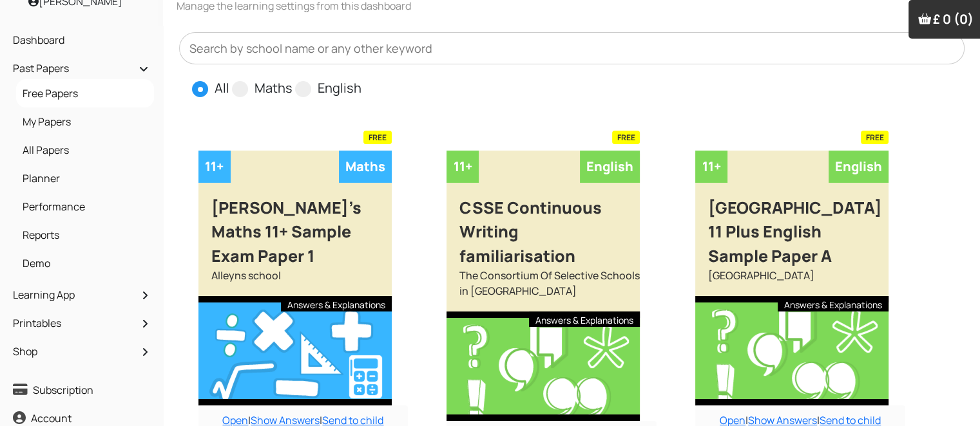 This screenshot has width=980, height=426. Describe the element at coordinates (573, 48) in the screenshot. I see `input: Search by school name or any other keyword` at that location.